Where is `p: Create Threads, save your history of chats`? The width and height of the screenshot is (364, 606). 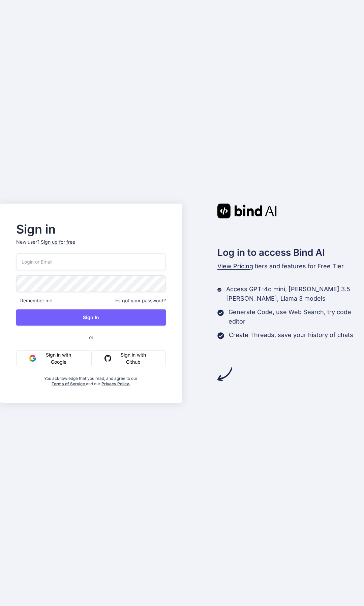 p: Create Threads, save your history of chats is located at coordinates (291, 335).